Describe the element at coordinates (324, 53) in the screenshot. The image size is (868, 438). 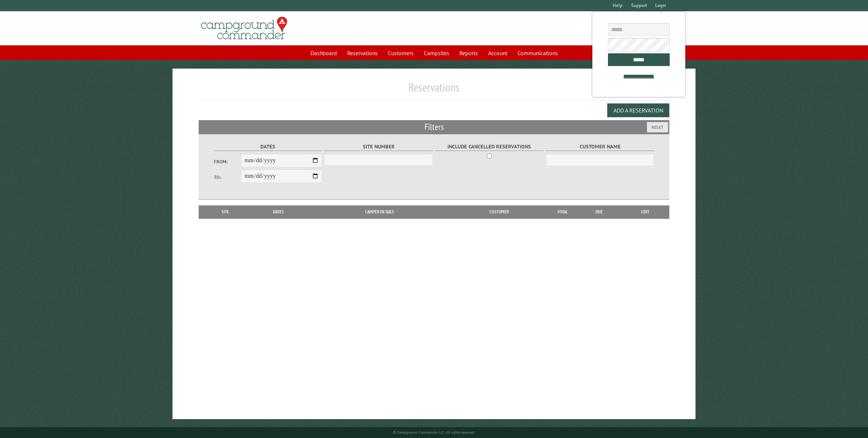
I see `a: Dashboard` at that location.